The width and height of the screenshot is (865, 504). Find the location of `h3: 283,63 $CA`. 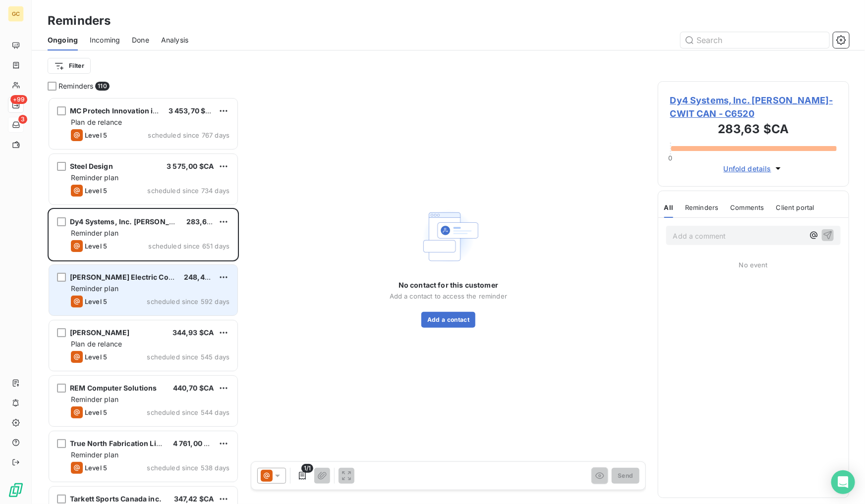

h3: 283,63 $CA is located at coordinates (754, 130).